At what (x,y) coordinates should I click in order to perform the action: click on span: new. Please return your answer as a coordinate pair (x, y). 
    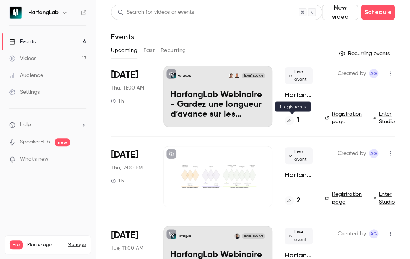
    Looking at the image, I should click on (62, 142).